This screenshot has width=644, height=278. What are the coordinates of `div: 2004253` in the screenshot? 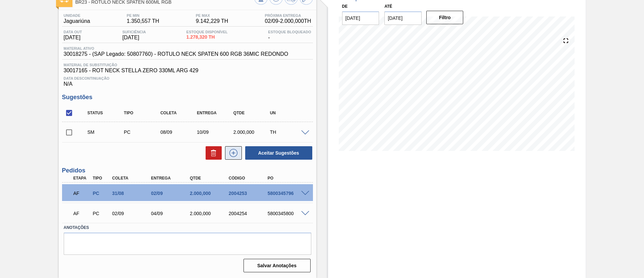 It's located at (249, 193).